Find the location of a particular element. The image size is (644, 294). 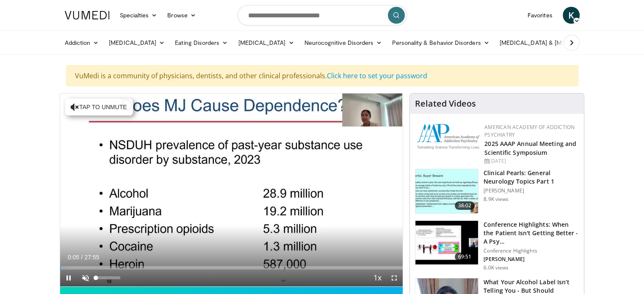

a: Addiction is located at coordinates (82, 43).